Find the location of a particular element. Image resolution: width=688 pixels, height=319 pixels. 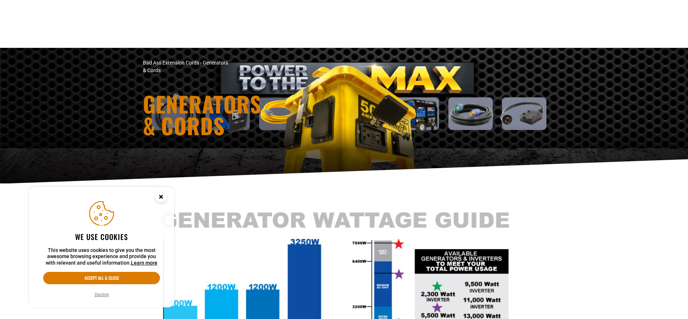

h2: We use cookies is located at coordinates (101, 237).